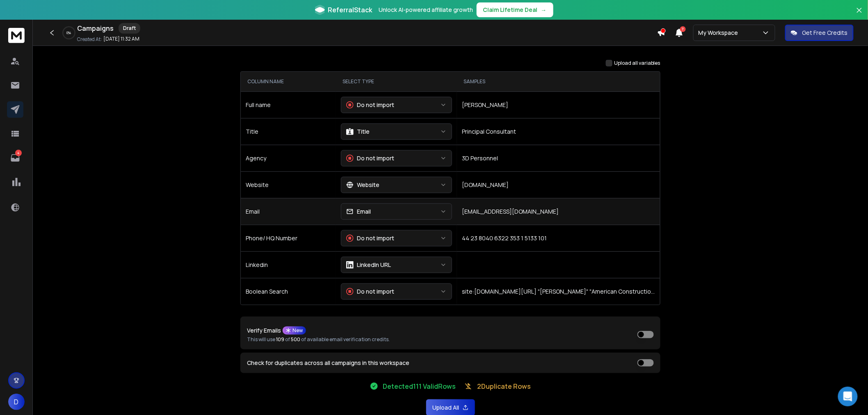  I want to click on p: Created At:, so click(89, 40).